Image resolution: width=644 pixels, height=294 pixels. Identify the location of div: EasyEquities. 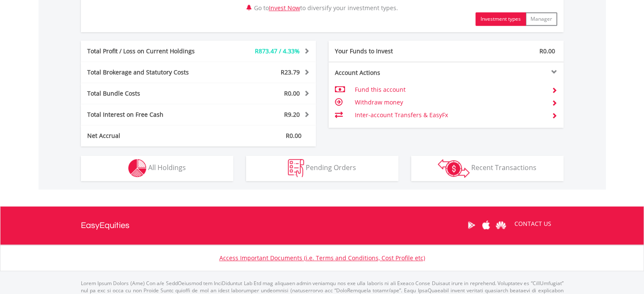
(105, 225).